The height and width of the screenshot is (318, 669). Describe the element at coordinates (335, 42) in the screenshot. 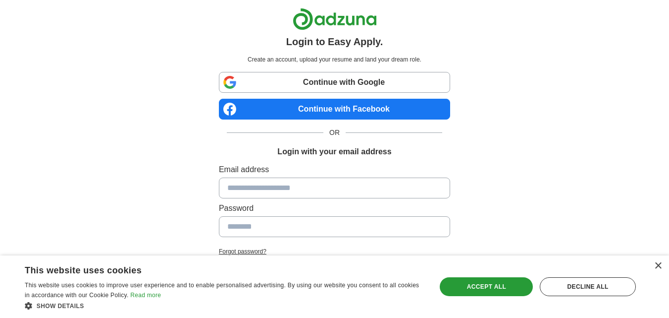

I see `h1: Login to Easy Apply.` at that location.